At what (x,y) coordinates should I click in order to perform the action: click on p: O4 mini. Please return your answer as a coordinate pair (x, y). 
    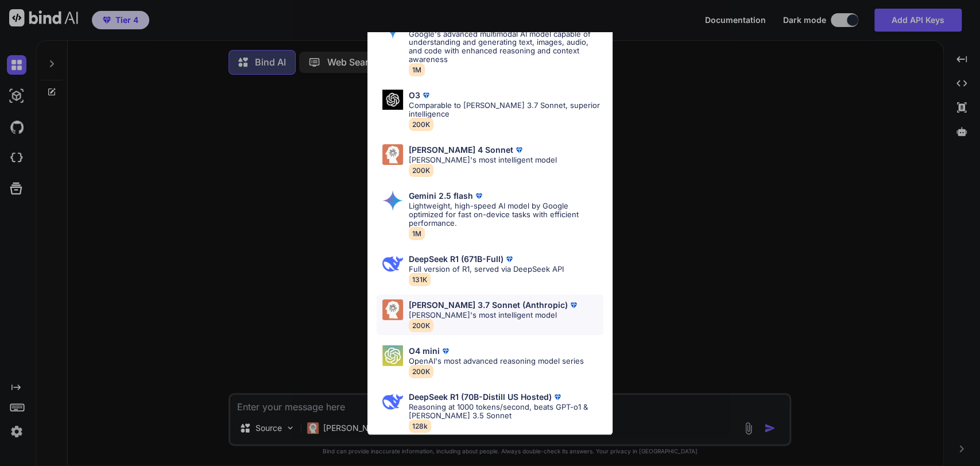
    Looking at the image, I should click on (424, 351).